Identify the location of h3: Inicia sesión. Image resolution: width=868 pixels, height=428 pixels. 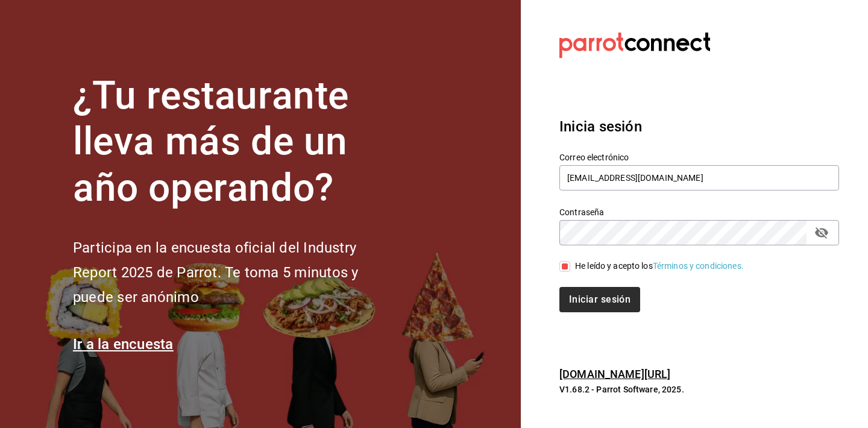
(699, 127).